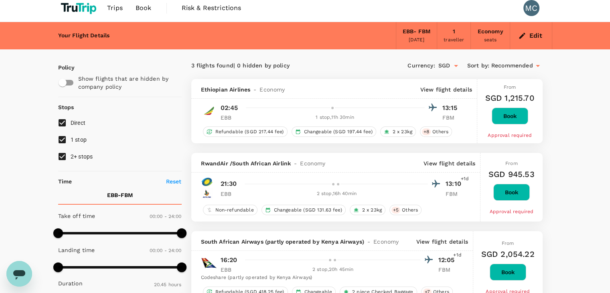 This screenshot has width=610, height=293. Describe the element at coordinates (334, 132) in the screenshot. I see `div: Changeable (SGD 197.44 fee)` at that location.